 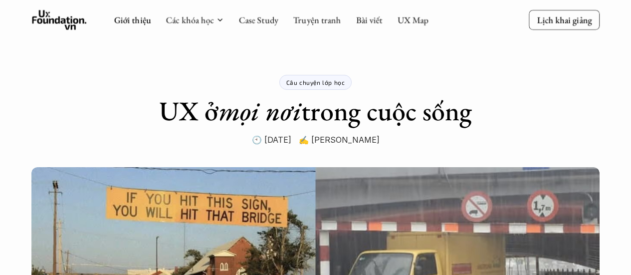 What do you see at coordinates (316, 82) in the screenshot?
I see `p: Câu chuyện lớp học` at bounding box center [316, 82].